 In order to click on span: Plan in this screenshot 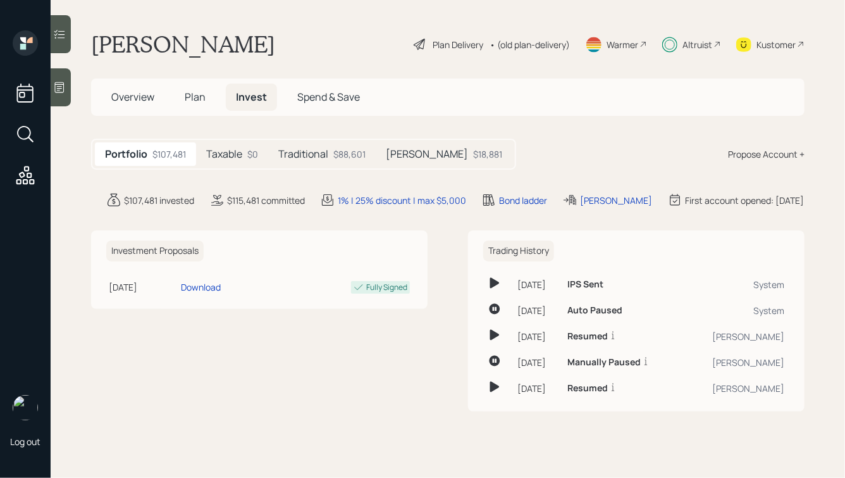, I will do `click(195, 97)`.